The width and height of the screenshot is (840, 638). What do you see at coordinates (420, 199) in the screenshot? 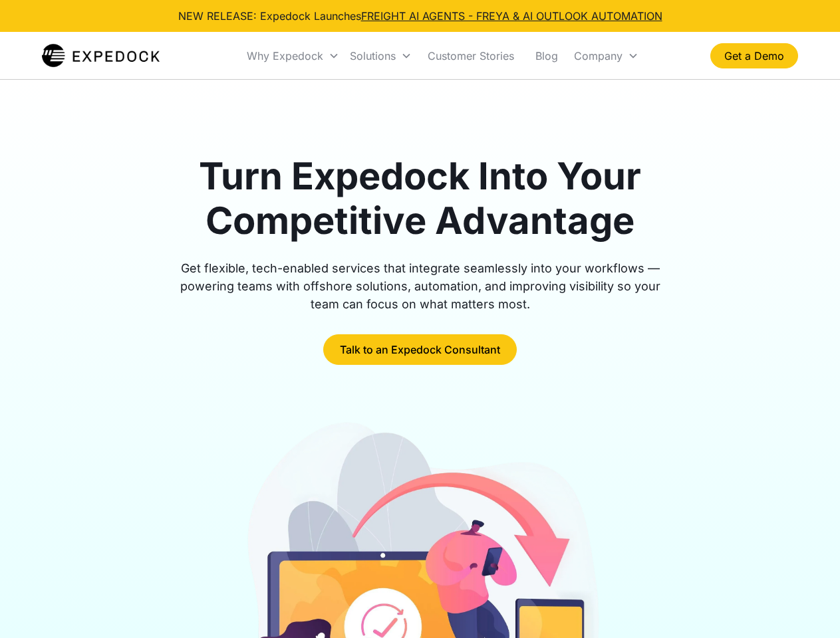
I see `h1: Turn Expedock Into Your Competitive Advantage` at bounding box center [420, 199].